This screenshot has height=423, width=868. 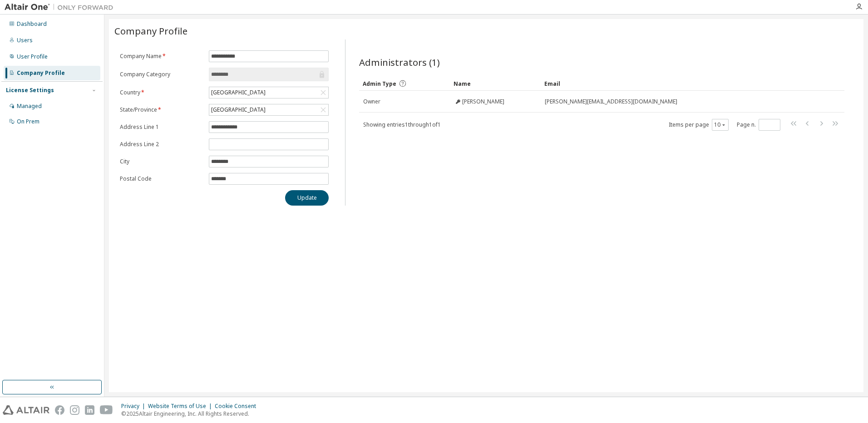 What do you see at coordinates (41, 73) in the screenshot?
I see `div: Company Profile` at bounding box center [41, 73].